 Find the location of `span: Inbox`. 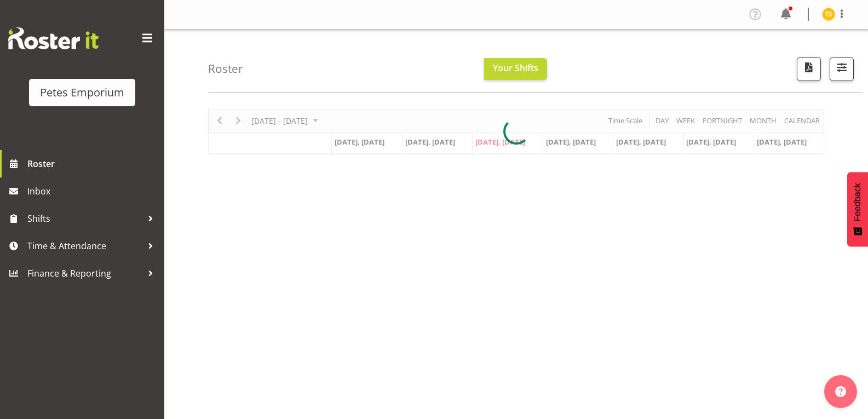

span: Inbox is located at coordinates (93, 191).